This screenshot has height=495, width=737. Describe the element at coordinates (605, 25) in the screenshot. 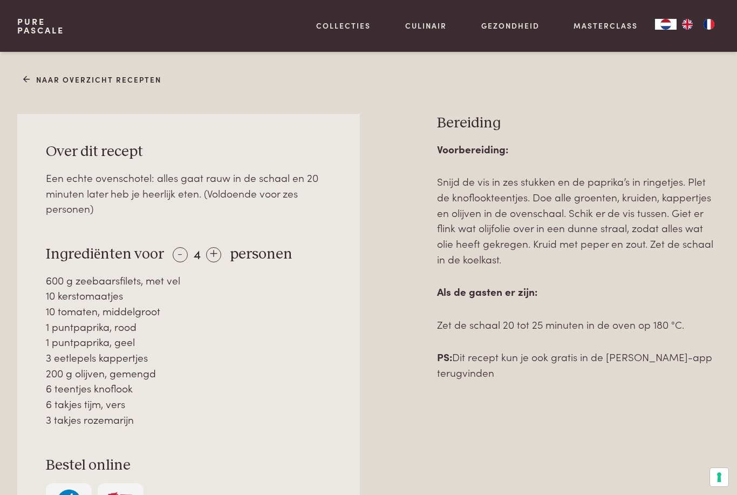

I see `a: Masterclass` at that location.